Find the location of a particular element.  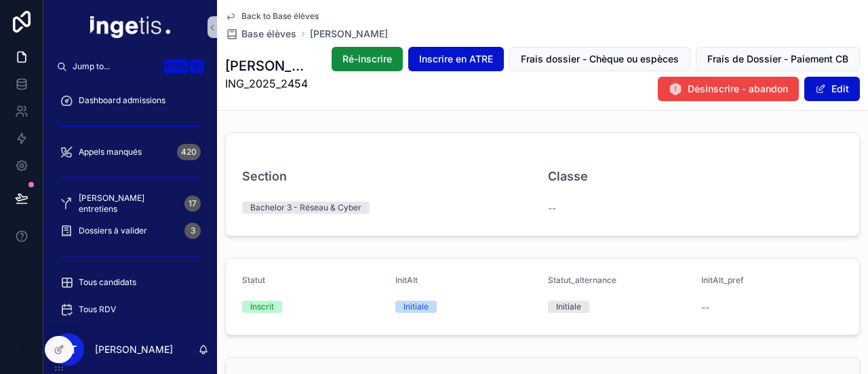

a: Tous RDV is located at coordinates (130, 309).